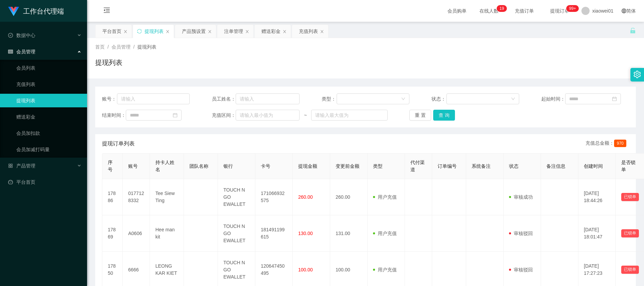  What do you see at coordinates (500, 9) in the screenshot?
I see `p: 1` at bounding box center [500, 9].